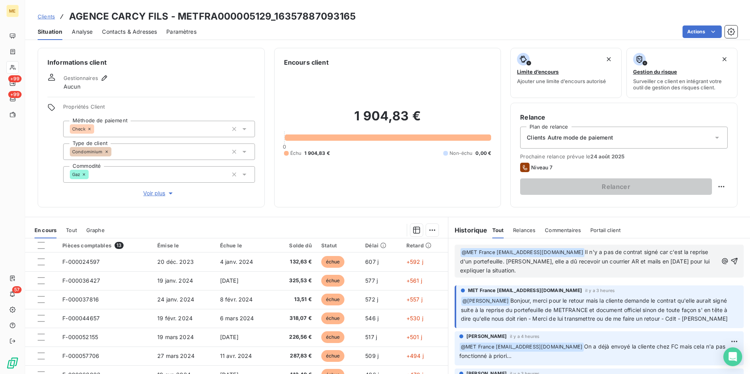 The height and width of the screenshot is (374, 750). Describe the element at coordinates (524, 230) in the screenshot. I see `span: Relances` at that location.